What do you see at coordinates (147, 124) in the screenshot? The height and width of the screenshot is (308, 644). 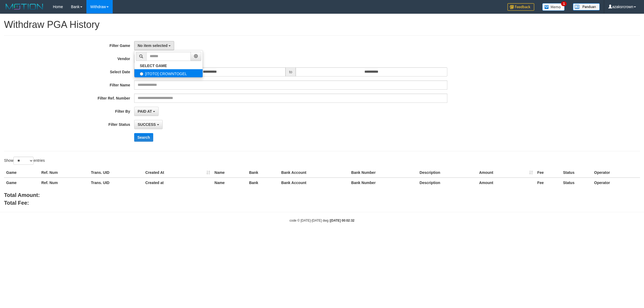 I see `span: SUCCESS` at bounding box center [147, 124].